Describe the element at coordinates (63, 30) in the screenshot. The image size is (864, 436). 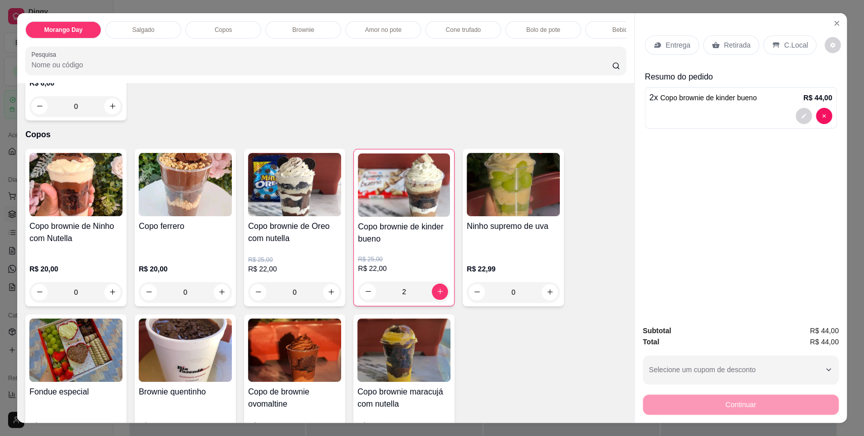
I see `p: Morango Day` at that location.